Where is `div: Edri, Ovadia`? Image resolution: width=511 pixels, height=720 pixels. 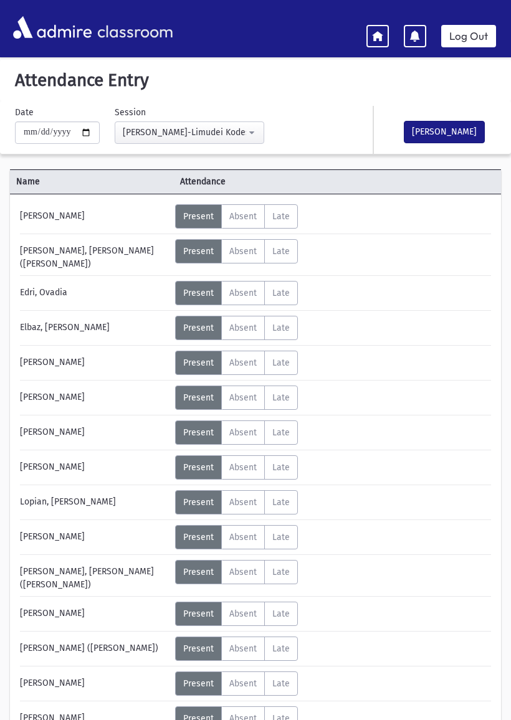 div: Edri, Ovadia is located at coordinates (94, 293).